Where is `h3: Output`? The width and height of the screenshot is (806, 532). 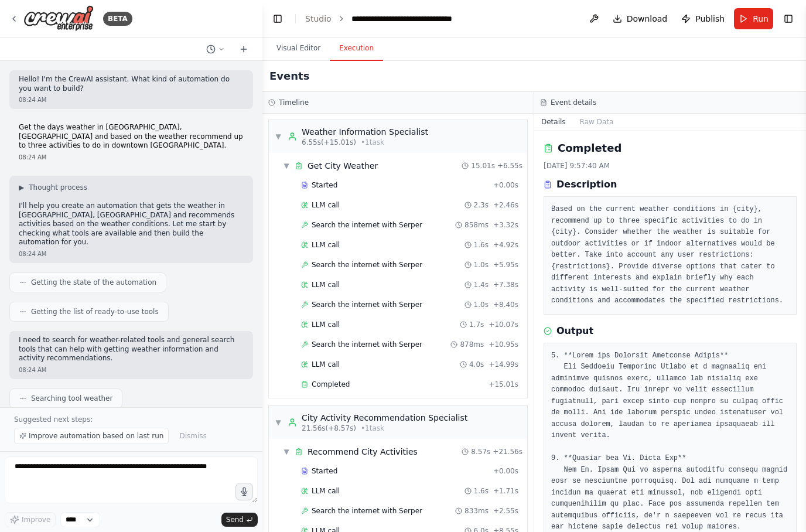 h3: Output is located at coordinates (575, 331).